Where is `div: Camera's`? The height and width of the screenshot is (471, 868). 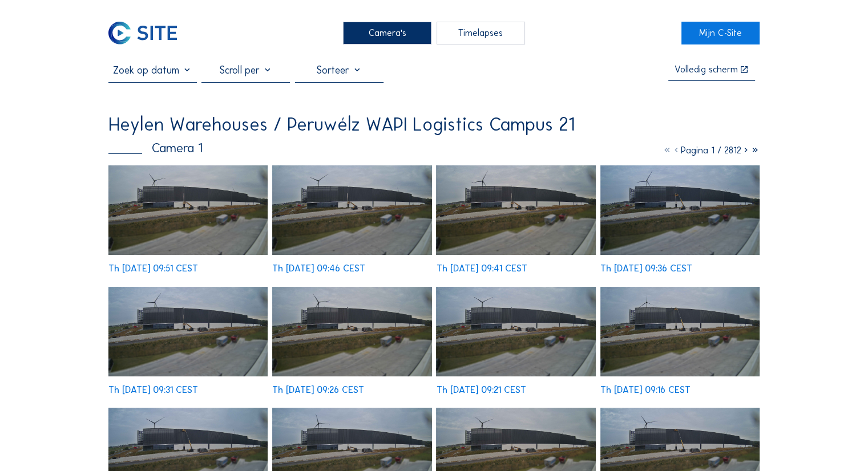 div: Camera's is located at coordinates (387, 33).